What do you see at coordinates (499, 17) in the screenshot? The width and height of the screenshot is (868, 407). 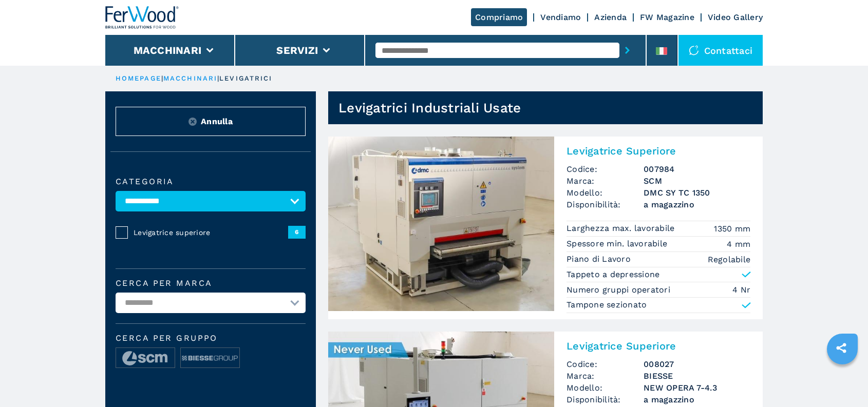 I see `a: Compriamo` at bounding box center [499, 17].